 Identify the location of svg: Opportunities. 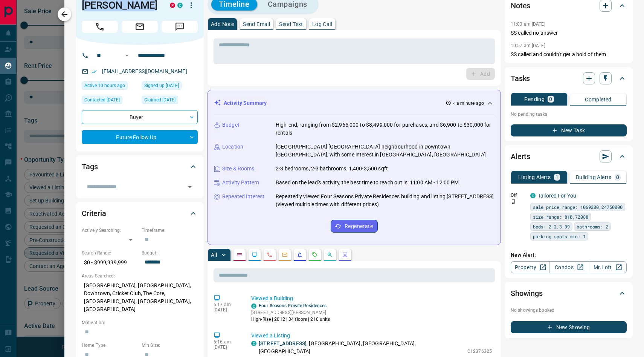
(330, 255).